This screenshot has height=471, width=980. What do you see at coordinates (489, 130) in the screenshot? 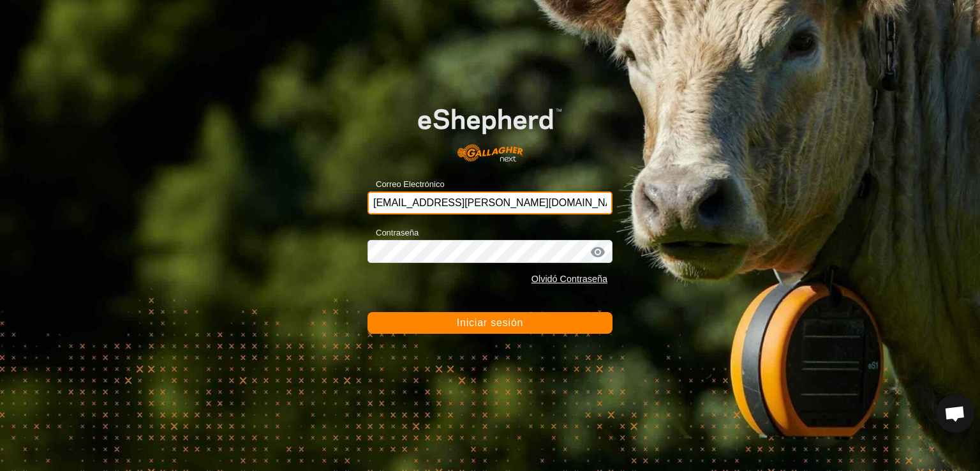
I see `img: Logotipo de eShepherd` at bounding box center [489, 130].